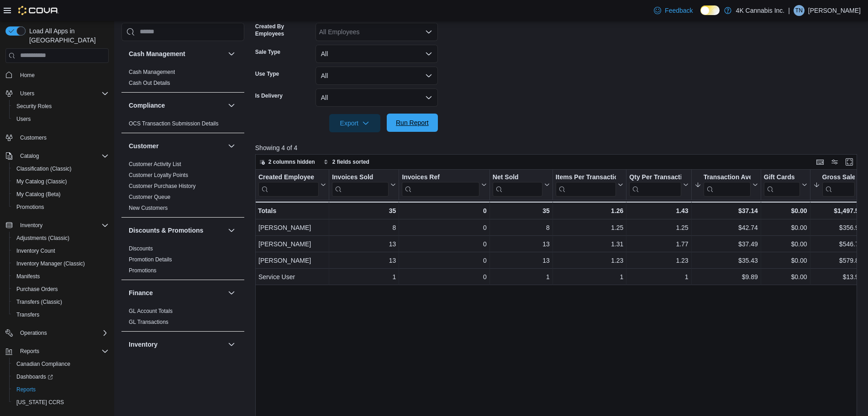  I want to click on div: $0.00, so click(786, 277).